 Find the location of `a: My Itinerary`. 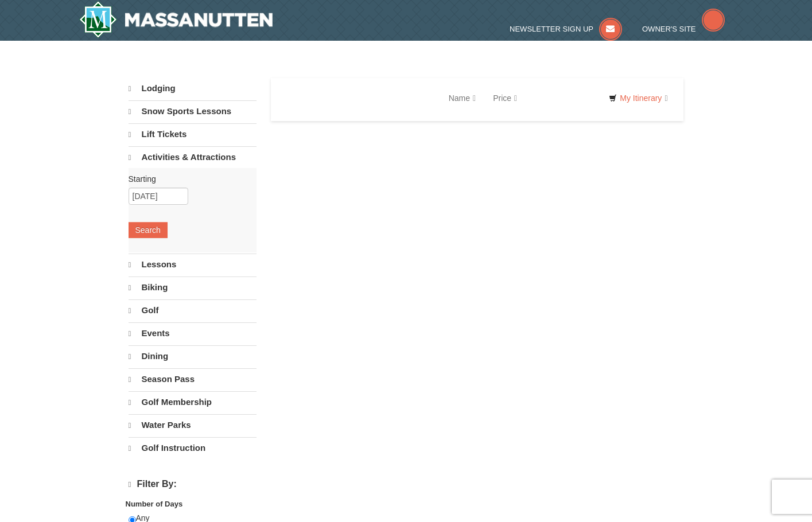

a: My Itinerary is located at coordinates (638, 98).